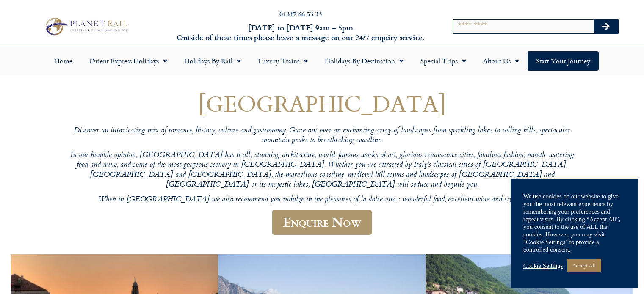 This screenshot has height=294, width=644. Describe the element at coordinates (322, 222) in the screenshot. I see `a: Enquire Now` at that location.